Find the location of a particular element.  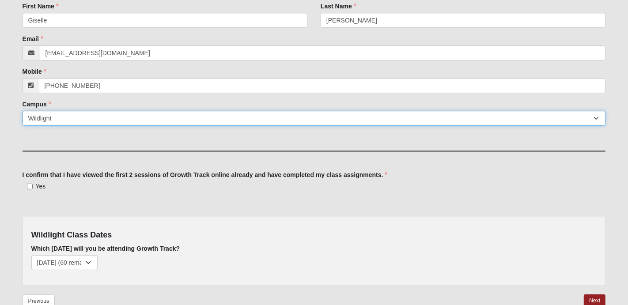

label: I confirm that I have viewed the first 2 sessions of Growth Track online already and have complet... is located at coordinates (205, 175).